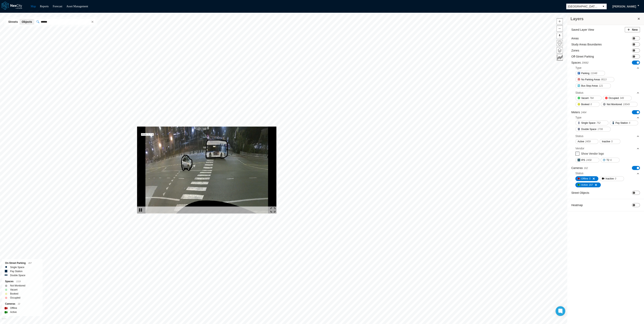 The image size is (644, 324). I want to click on label: Heatmap, so click(577, 205).